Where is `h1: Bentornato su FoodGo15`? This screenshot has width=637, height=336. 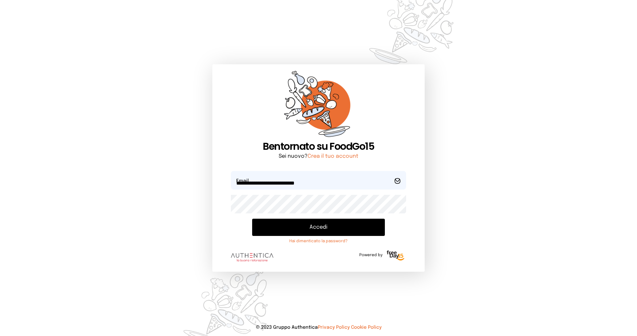 h1: Bentornato su FoodGo15 is located at coordinates (318, 147).